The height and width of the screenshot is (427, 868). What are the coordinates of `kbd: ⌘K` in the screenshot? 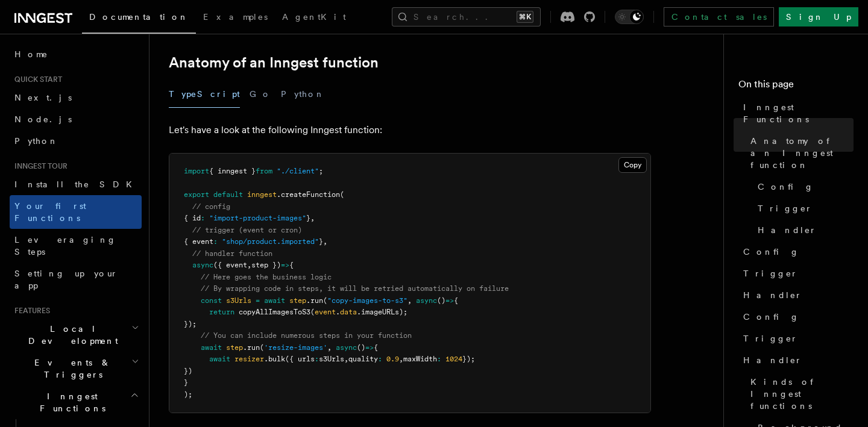 It's located at (525, 17).